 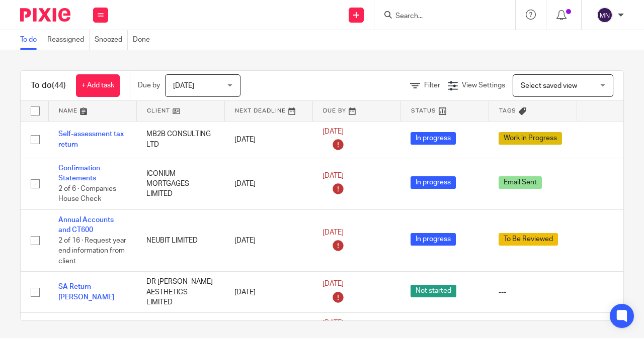 What do you see at coordinates (91, 139) in the screenshot?
I see `a: Self-assessment tax return` at bounding box center [91, 139].